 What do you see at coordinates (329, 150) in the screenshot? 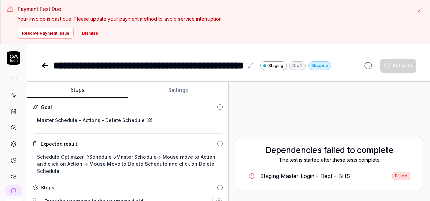
I see `h2: Dependencies failed to complete` at bounding box center [329, 150].